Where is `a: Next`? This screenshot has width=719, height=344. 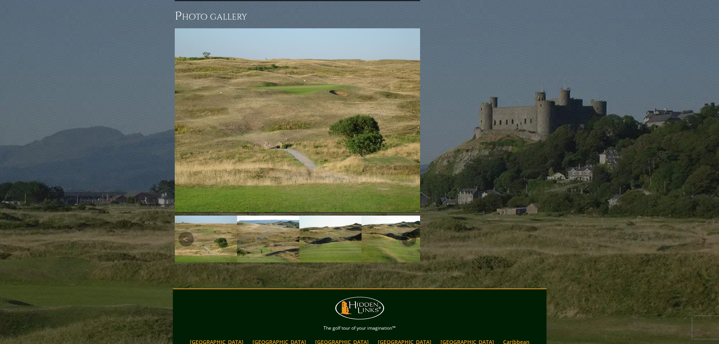
a: Next is located at coordinates (409, 239).